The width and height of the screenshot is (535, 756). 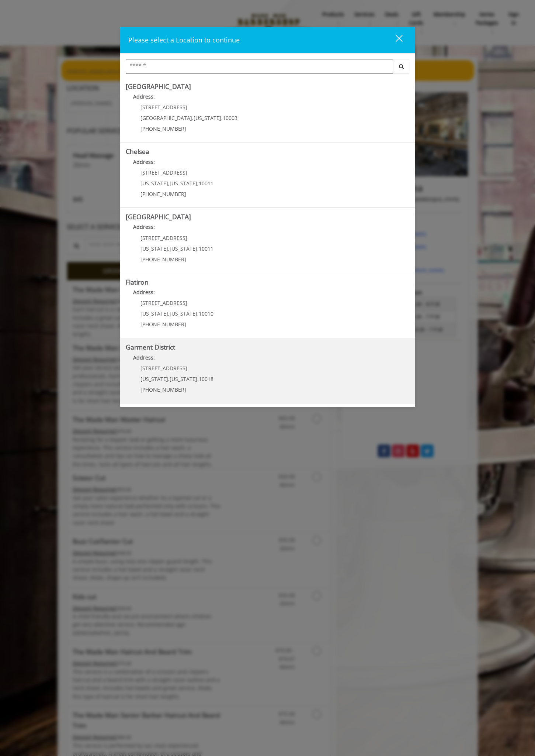 What do you see at coordinates (395, 40) in the screenshot?
I see `div: close dialog` at bounding box center [395, 40].